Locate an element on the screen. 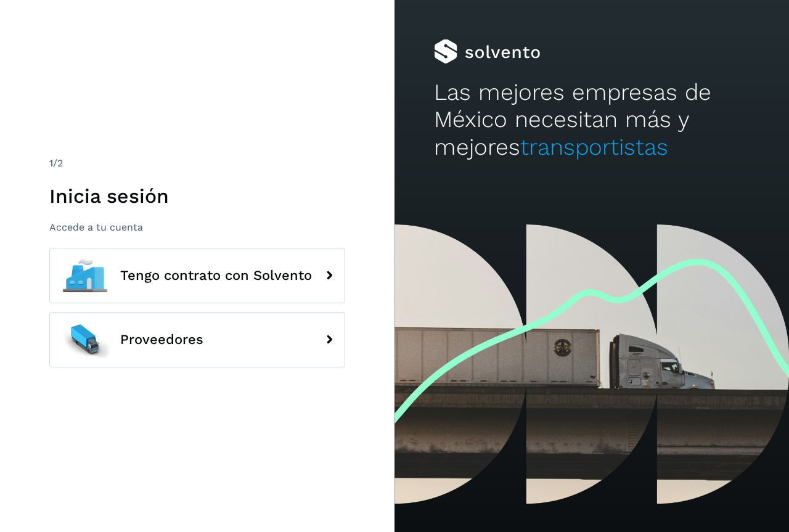  div: /2 is located at coordinates (198, 163).